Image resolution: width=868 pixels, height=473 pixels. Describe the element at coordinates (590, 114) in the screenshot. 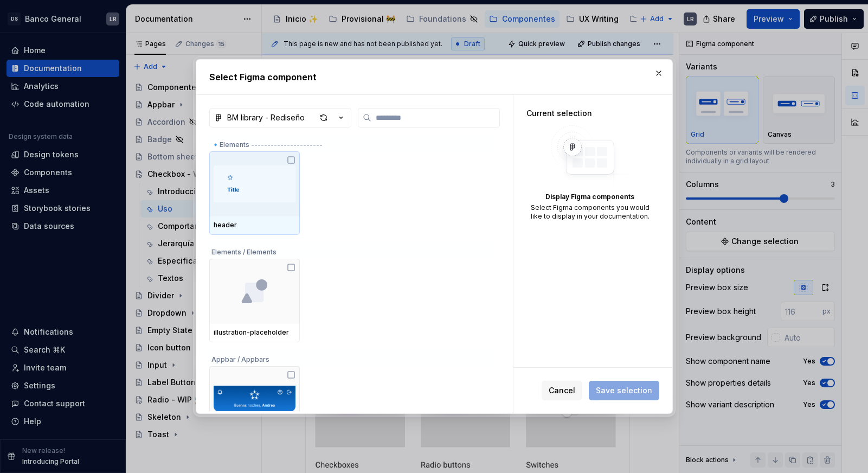

I see `div: Current selection` at that location.